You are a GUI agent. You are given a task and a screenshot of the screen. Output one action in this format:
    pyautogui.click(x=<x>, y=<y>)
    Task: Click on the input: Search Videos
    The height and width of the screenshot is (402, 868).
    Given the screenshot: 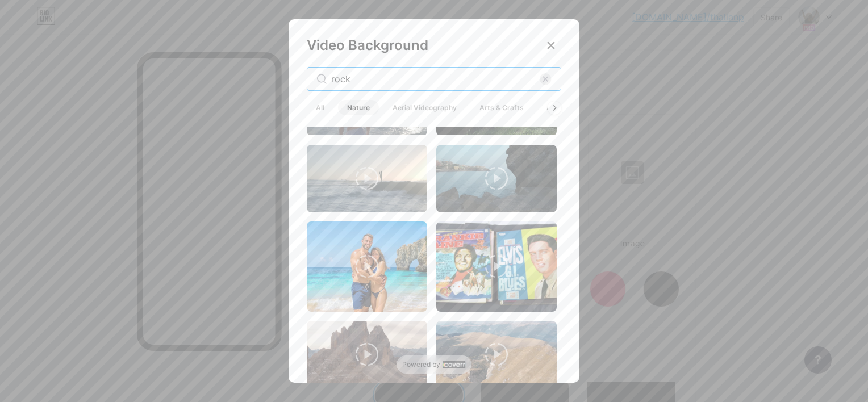 What is the action you would take?
    pyautogui.click(x=435, y=79)
    